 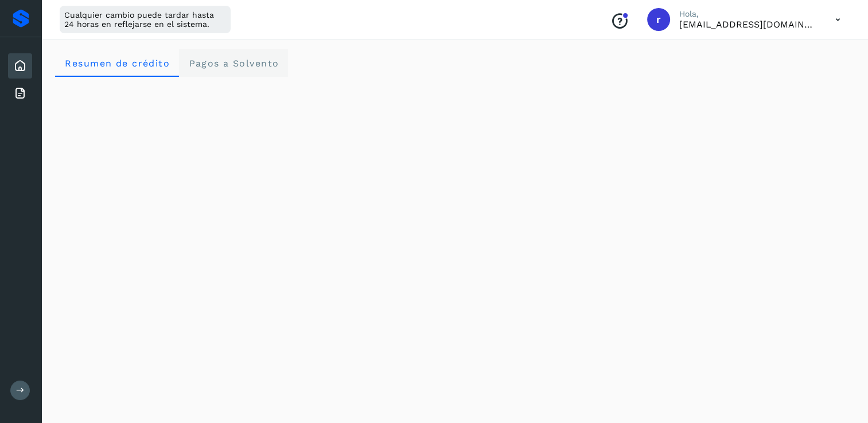 What do you see at coordinates (145, 20) in the screenshot?
I see `div: Cualquier cambio puede tardar hasta 24 horas en reflejarse en el sistema.` at bounding box center [145, 20].